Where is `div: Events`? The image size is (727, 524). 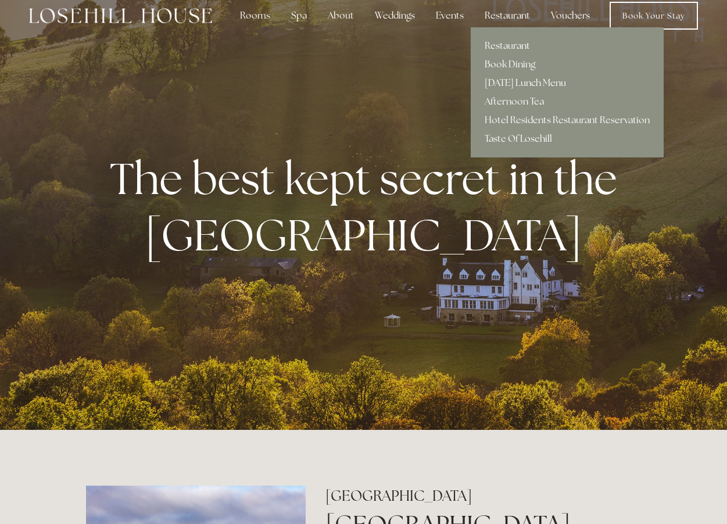
div: Events is located at coordinates (450, 16).